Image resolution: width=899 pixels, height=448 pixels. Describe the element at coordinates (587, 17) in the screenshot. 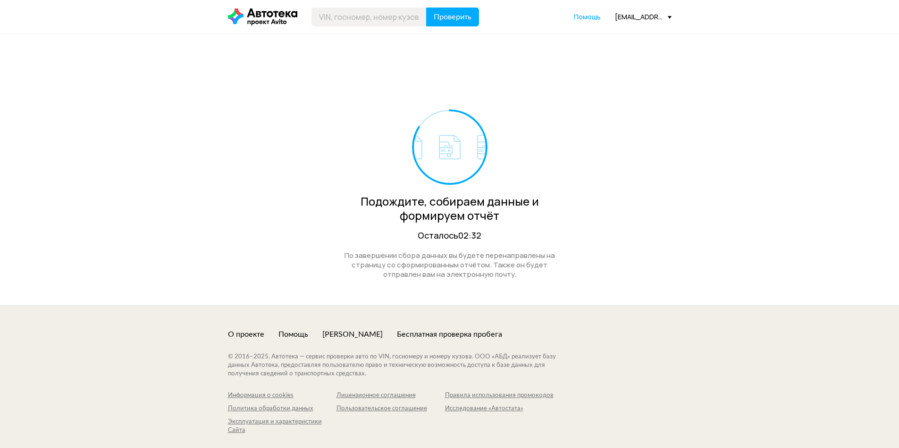

I see `span: Помощь` at that location.